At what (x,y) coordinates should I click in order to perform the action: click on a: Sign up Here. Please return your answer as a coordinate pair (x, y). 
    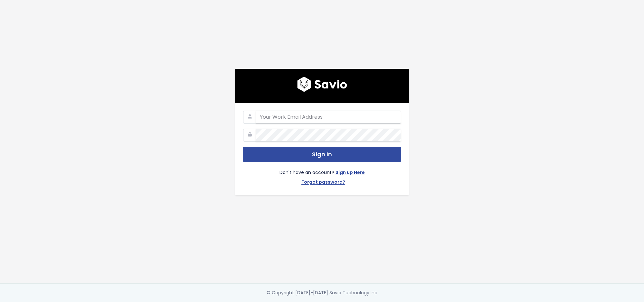
    Looking at the image, I should click on (350, 173).